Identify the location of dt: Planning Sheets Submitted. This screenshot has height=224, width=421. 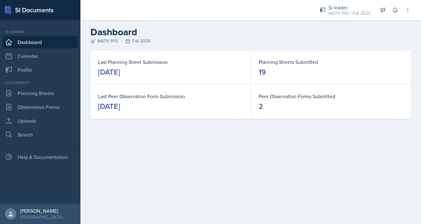
(331, 62).